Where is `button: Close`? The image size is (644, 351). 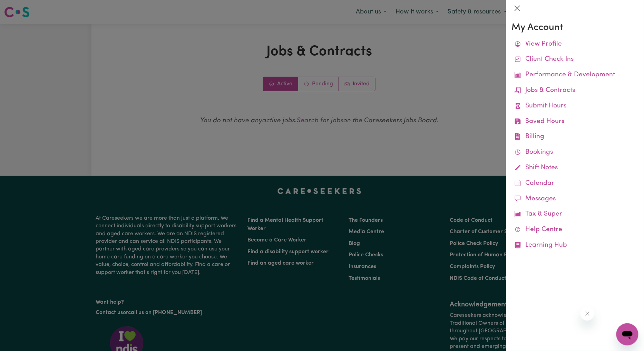 button: Close is located at coordinates (517, 8).